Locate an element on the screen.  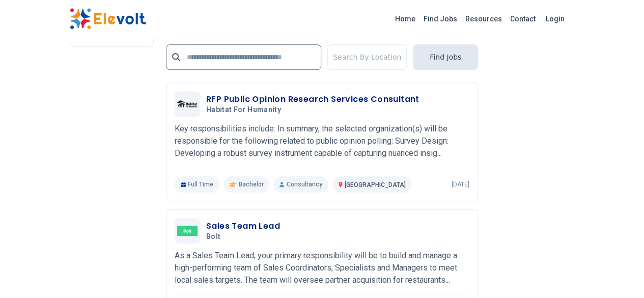
h3: Sales Team Lead is located at coordinates (243, 226).